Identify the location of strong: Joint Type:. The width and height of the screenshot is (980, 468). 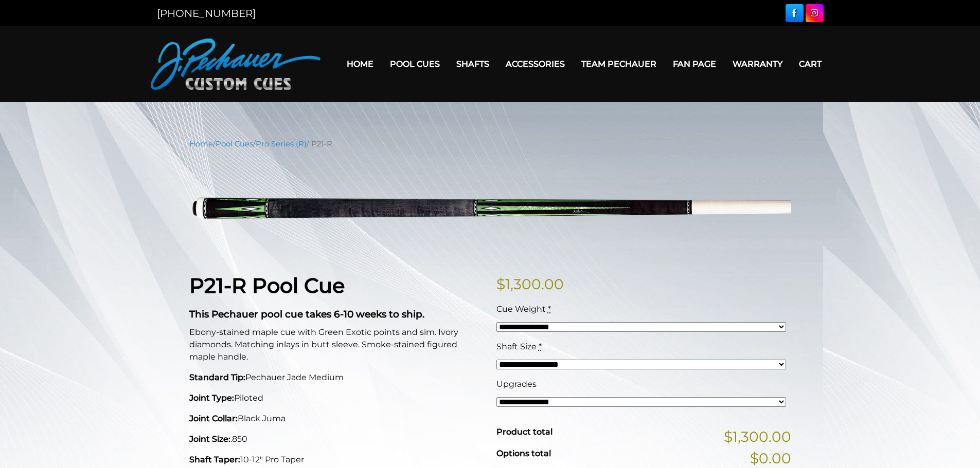
(211, 398).